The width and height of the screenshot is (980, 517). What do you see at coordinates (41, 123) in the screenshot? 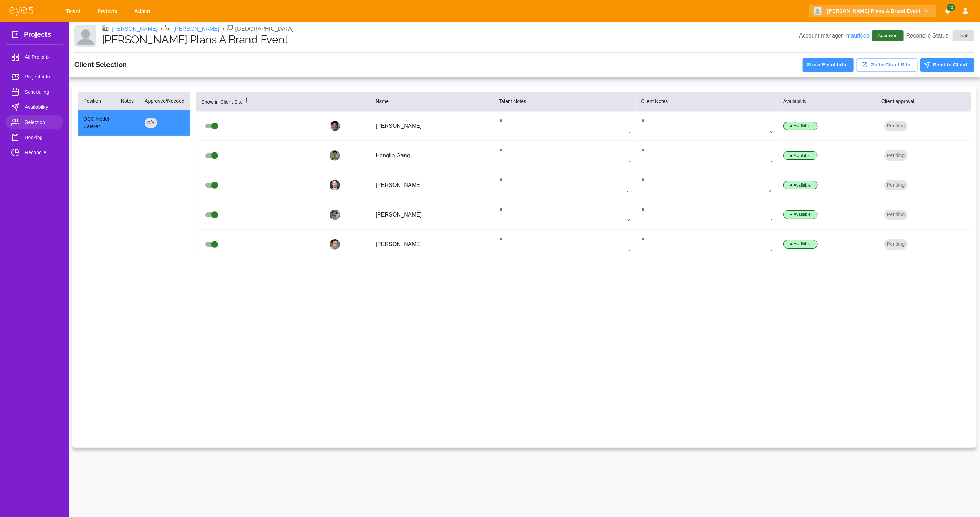
I see `span: Selection` at bounding box center [41, 123].